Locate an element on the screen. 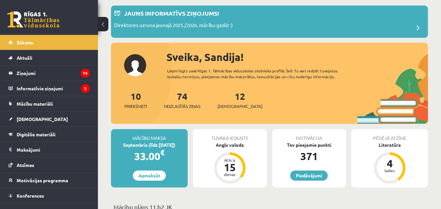 The height and width of the screenshot is (209, 441). a: Sākums is located at coordinates (49, 42).